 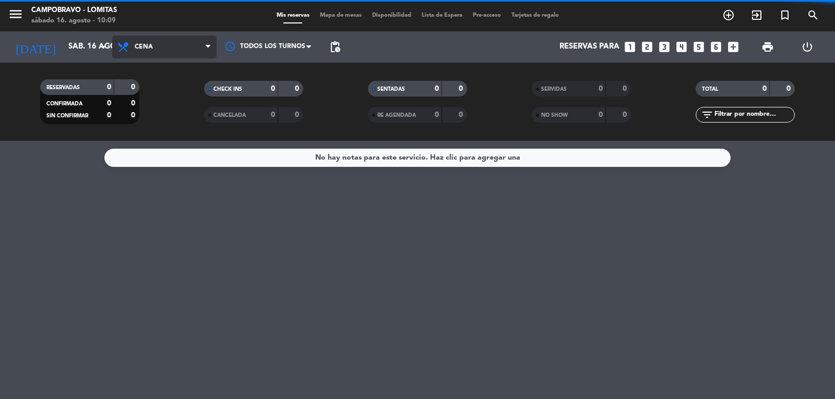 I want to click on i: looks_3, so click(x=665, y=47).